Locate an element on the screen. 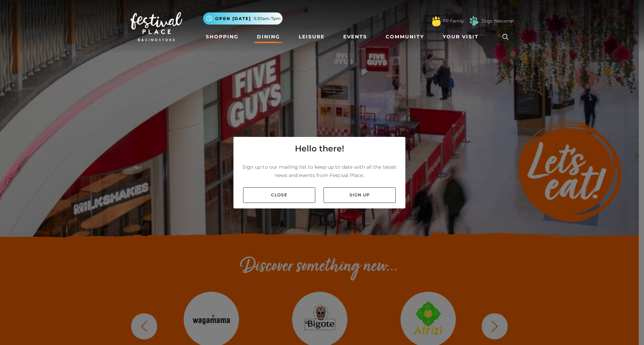 The image size is (644, 345). span: Your Visit is located at coordinates (460, 36).